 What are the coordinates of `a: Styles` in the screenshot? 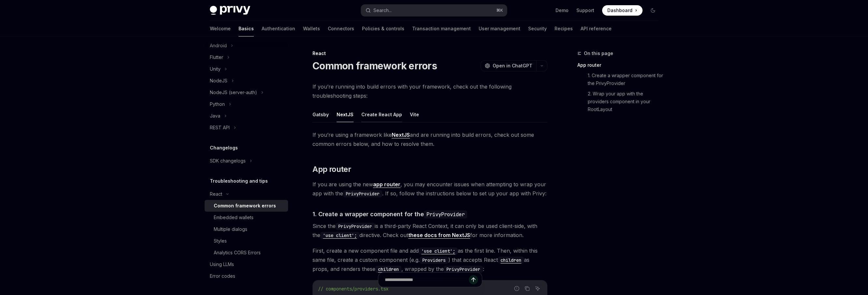 It's located at (247, 241).